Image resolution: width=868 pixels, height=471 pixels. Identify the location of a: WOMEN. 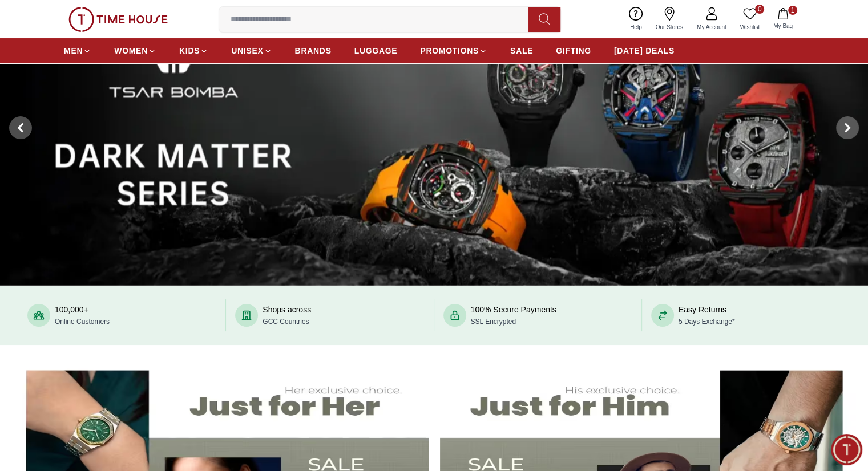
(135, 51).